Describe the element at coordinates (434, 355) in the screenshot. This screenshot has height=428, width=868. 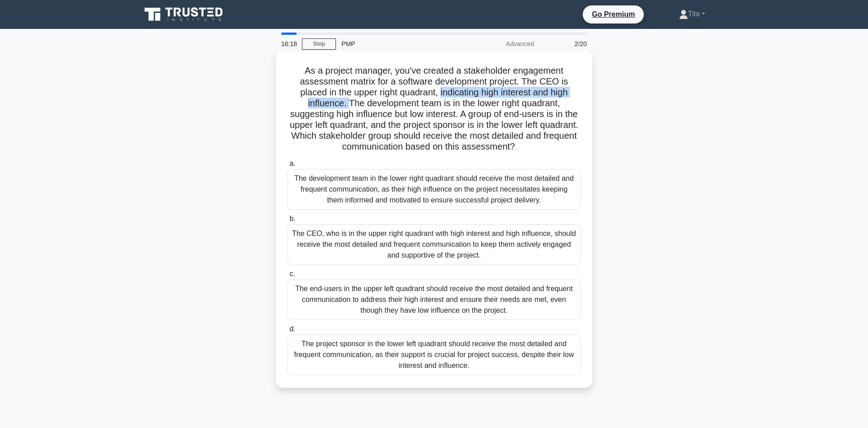
I see `div: The project sponsor in the lower left quadrant should receive the most detailed and frequent comm...` at that location.